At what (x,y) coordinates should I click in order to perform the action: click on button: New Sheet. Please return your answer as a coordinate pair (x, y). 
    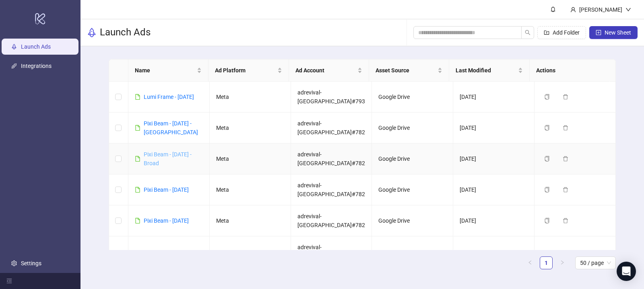
    Looking at the image, I should click on (614, 32).